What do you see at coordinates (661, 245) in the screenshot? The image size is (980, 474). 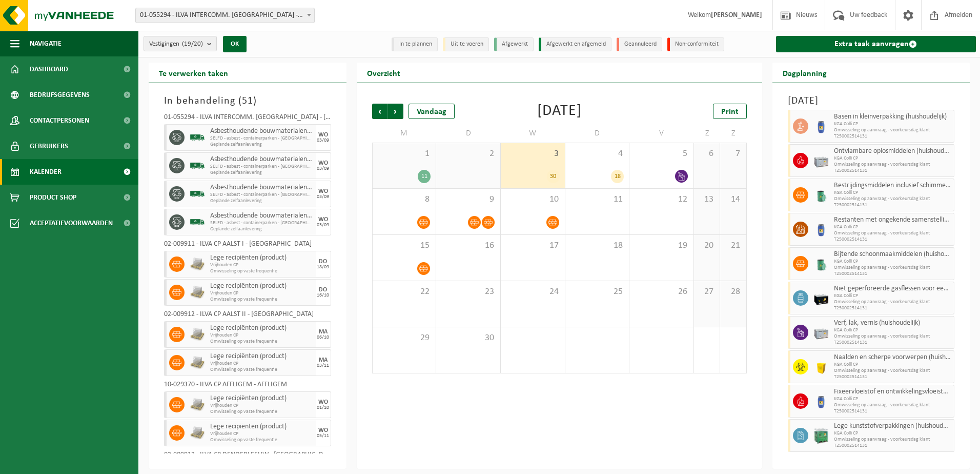 I see `span: 19` at bounding box center [661, 245].